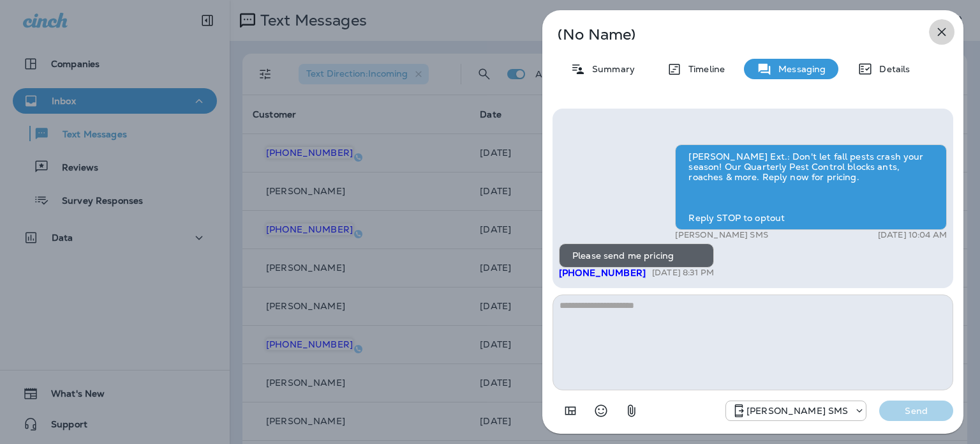 The width and height of the screenshot is (980, 444). What do you see at coordinates (601, 410) in the screenshot?
I see `button: Select an emoji` at bounding box center [601, 410].